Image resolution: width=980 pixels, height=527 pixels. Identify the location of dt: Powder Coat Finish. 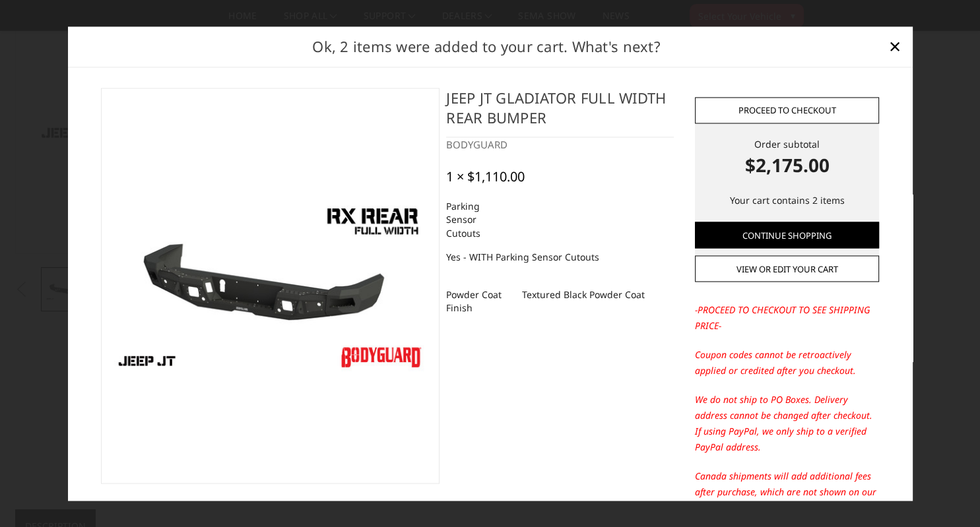
(480, 301).